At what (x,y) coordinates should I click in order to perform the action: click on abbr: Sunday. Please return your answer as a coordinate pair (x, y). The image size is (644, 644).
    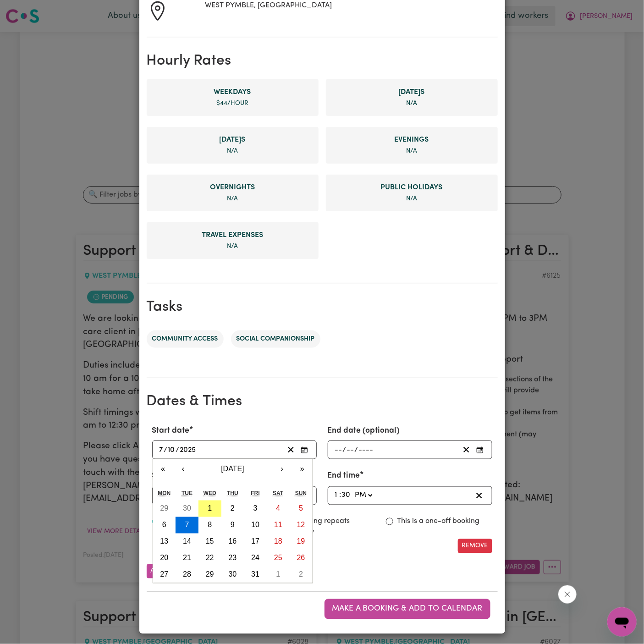
    Looking at the image, I should click on (300, 493).